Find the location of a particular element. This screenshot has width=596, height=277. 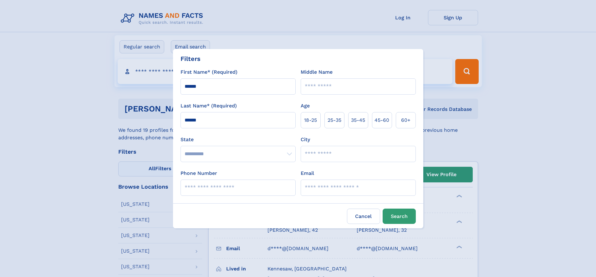

span: 18‑25 is located at coordinates (310, 120).